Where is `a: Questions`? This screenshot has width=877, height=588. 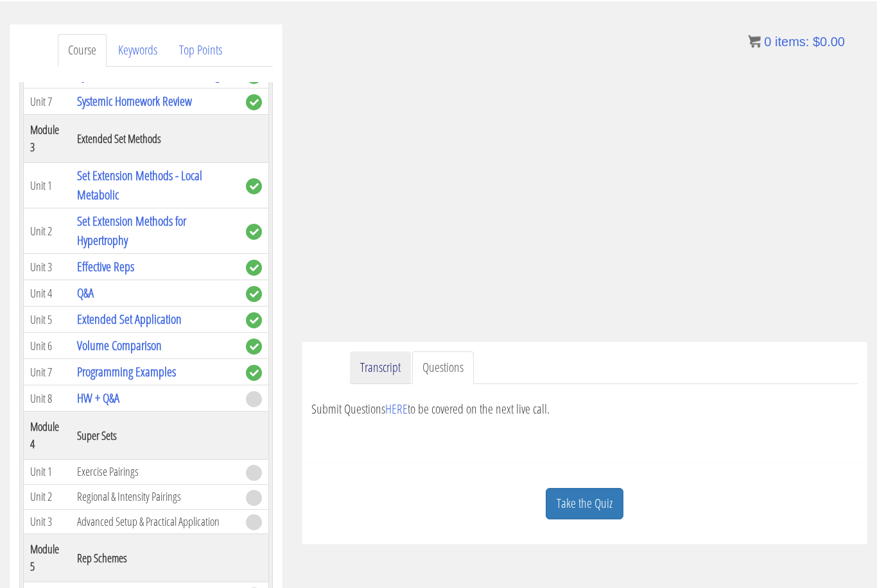 a: Questions is located at coordinates (443, 368).